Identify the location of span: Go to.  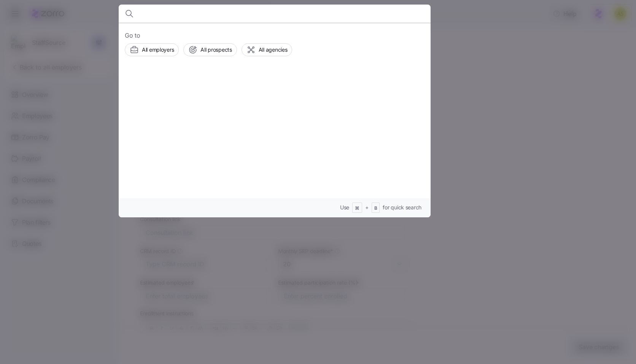
(275, 35).